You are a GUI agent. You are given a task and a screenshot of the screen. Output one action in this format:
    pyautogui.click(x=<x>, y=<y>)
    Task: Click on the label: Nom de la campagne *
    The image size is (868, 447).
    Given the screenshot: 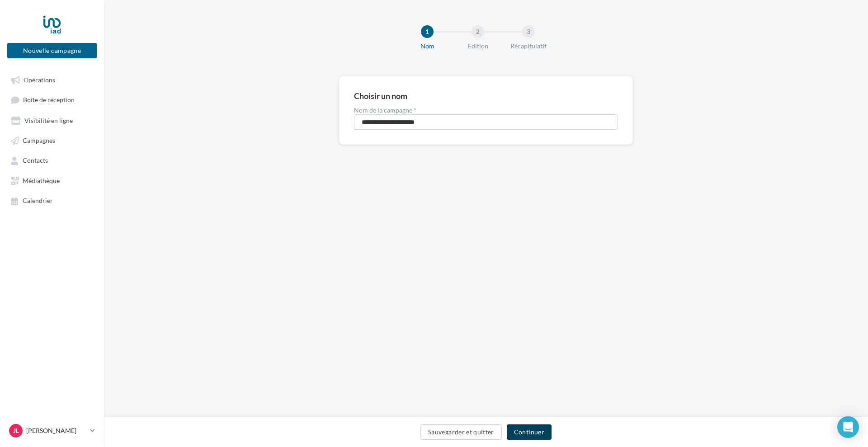 What is the action you would take?
    pyautogui.click(x=486, y=111)
    